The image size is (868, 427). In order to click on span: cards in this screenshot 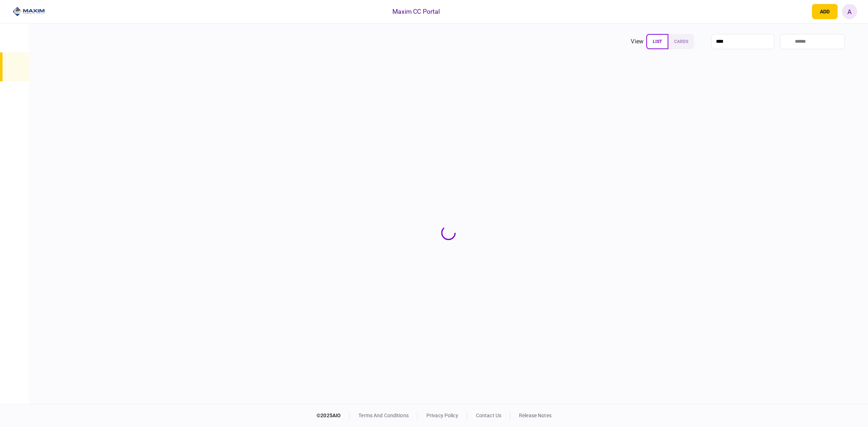, I will do `click(681, 42)`.